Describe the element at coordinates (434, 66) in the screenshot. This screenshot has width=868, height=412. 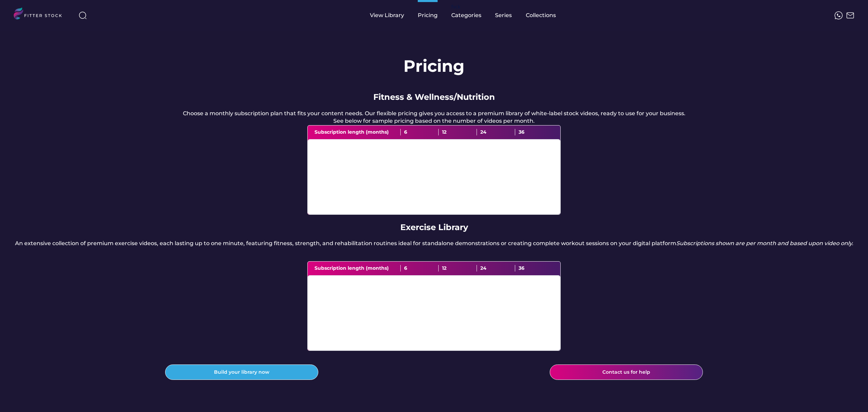
I see `h1: Pricing` at that location.